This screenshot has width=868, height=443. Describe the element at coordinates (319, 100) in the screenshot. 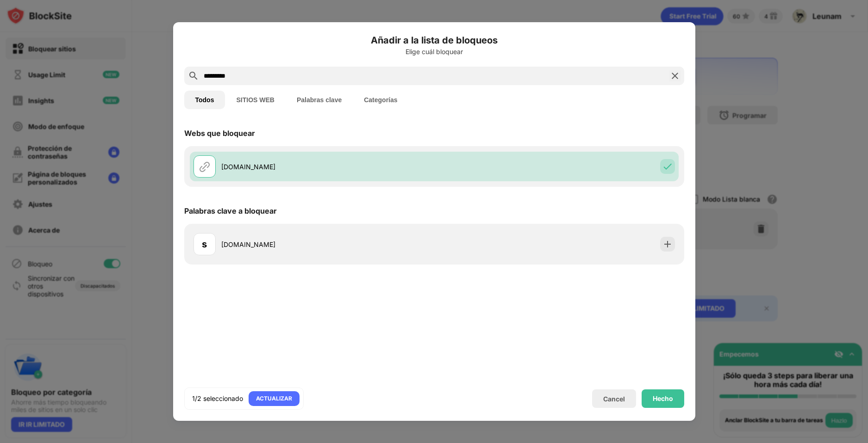

I see `button: Palabras clave` at that location.